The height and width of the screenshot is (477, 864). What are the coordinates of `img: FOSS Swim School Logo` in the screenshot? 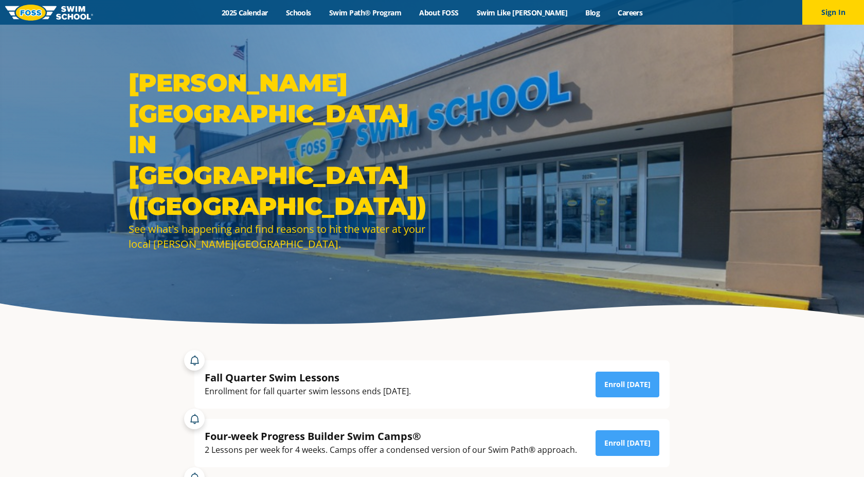 It's located at (49, 12).